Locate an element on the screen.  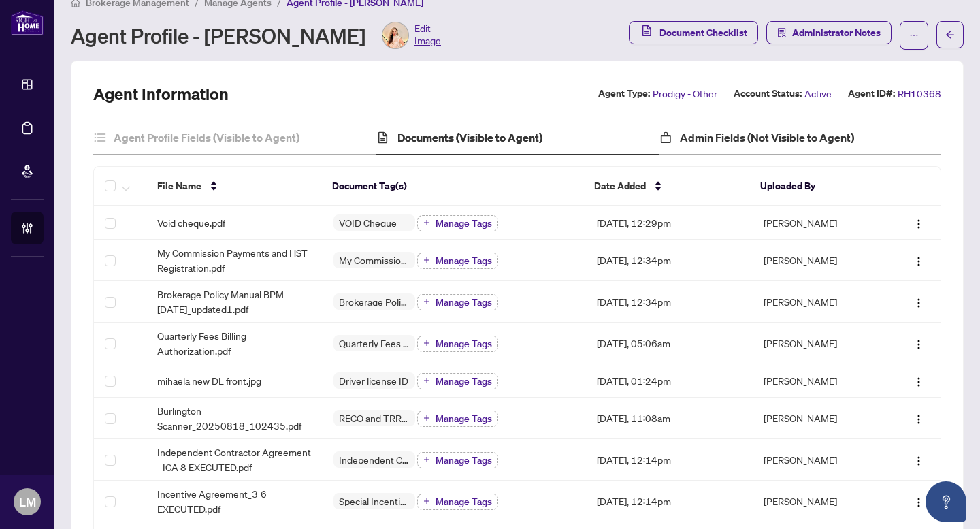
span: Quarterly Fees Billing Authorization.pdf is located at coordinates (234, 343).